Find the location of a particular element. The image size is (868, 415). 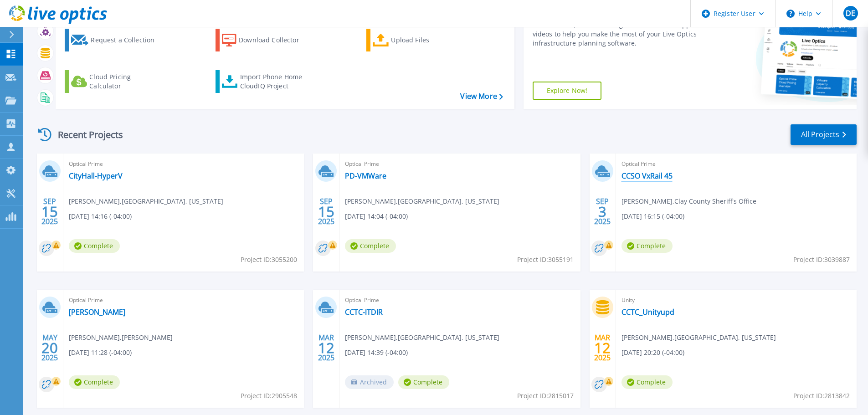

span: Project ID: 3055200 is located at coordinates (269, 260).